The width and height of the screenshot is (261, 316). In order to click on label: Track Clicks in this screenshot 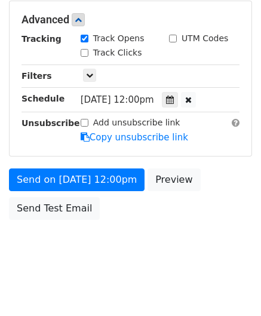, I will do `click(118, 53)`.